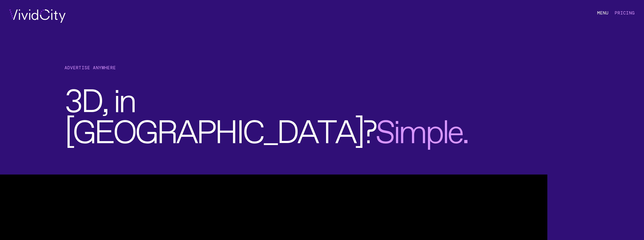  Describe the element at coordinates (338, 68) in the screenshot. I see `h1: Advertise Anywhere` at that location.